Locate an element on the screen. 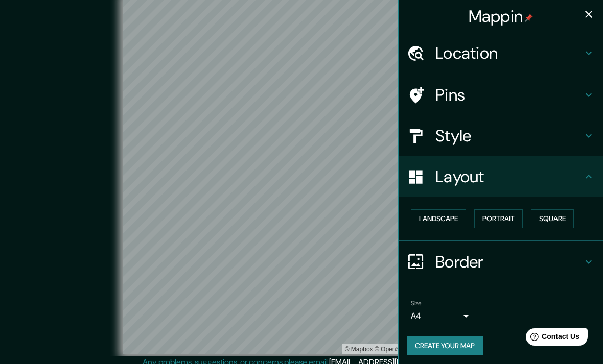 The width and height of the screenshot is (603, 364). div: Style is located at coordinates (500, 136).